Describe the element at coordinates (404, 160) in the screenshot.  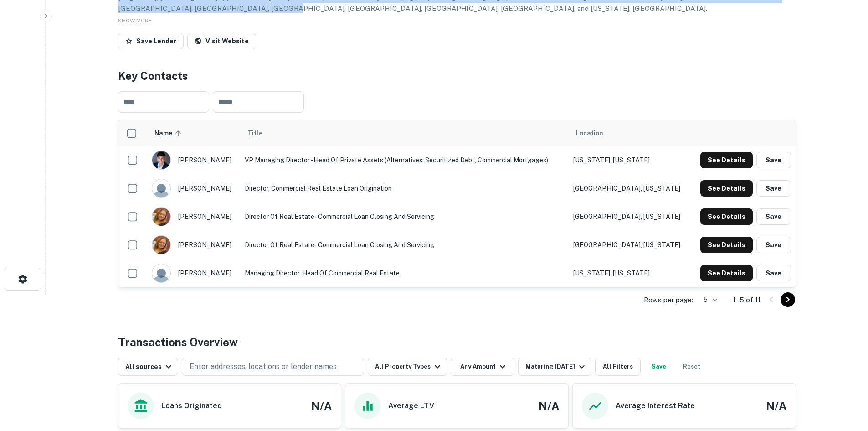
I see `td: VP Managing Director - Head of Private Assets (Alternatives, Securitized Debt, Commercial Mortgages)` at that location.